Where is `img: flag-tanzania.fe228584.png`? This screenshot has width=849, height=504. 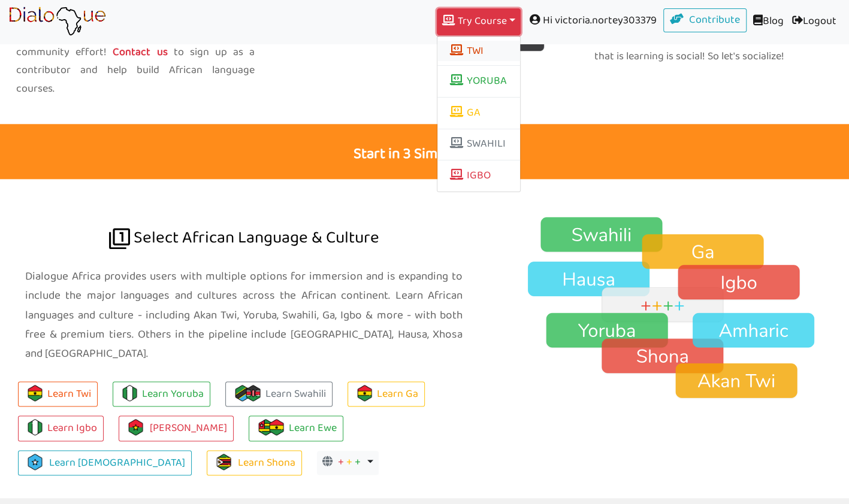
img: flag-tanzania.fe228584.png is located at coordinates (242, 393).